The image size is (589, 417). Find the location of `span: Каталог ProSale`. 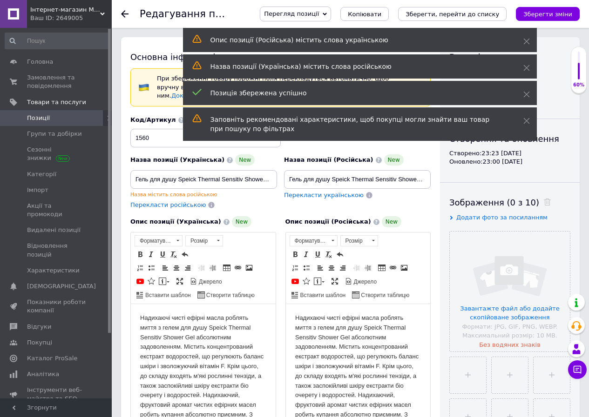

span: Каталог ProSale is located at coordinates (52, 359).